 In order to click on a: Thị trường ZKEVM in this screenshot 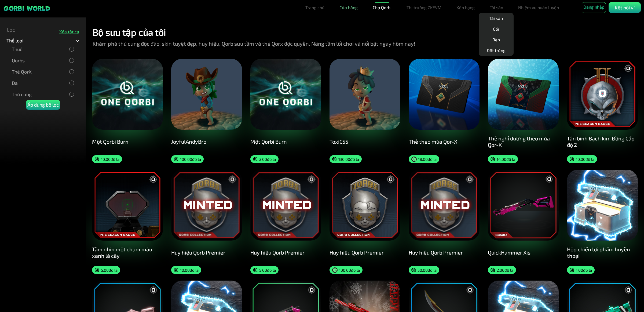, I will do `click(424, 8)`.